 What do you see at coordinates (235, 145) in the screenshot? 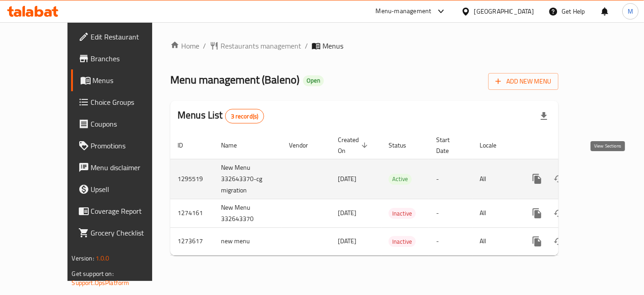
I see `span: Name` at bounding box center [235, 145].